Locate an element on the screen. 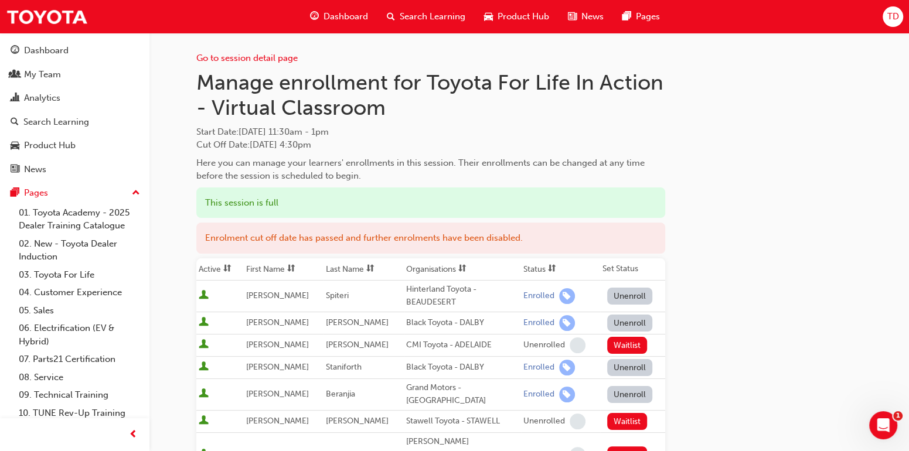 This screenshot has width=909, height=451. button: DashboardMy TeamAnalyticsSearch LearningProduct HubNews is located at coordinates (74, 110).